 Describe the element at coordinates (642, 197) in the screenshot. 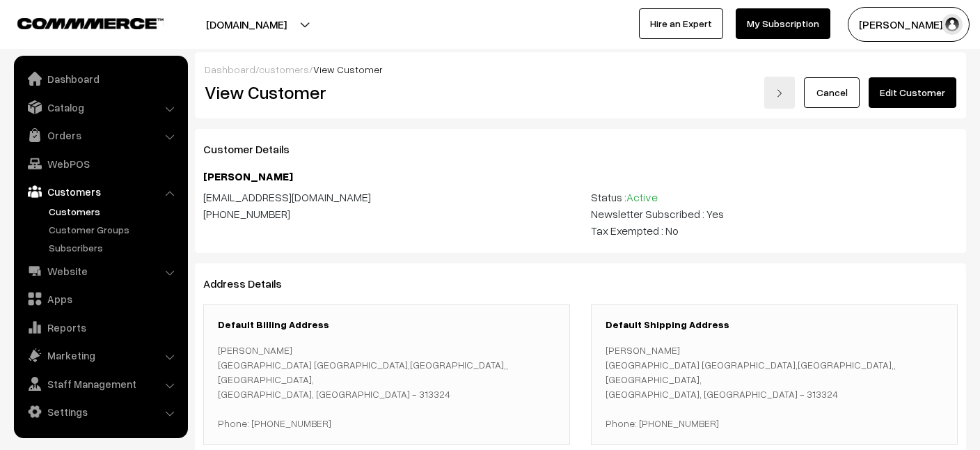

I see `span: Active` at that location.